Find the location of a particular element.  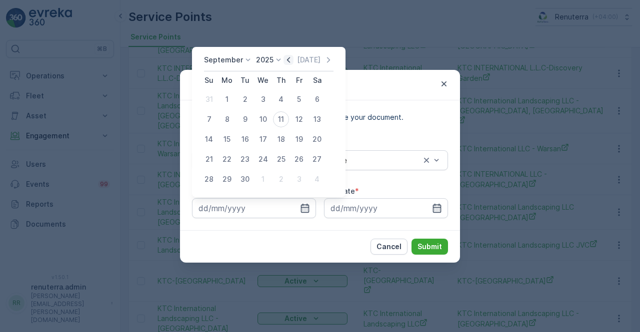

p: September is located at coordinates (223, 60).